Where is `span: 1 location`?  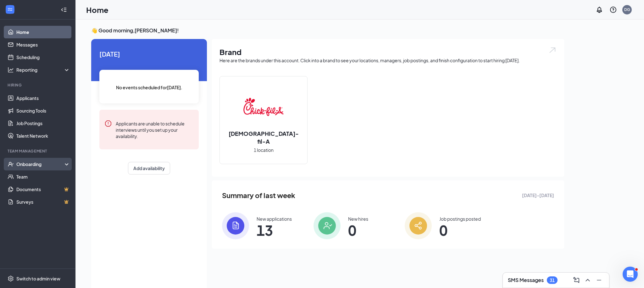
span: 1 location is located at coordinates (263, 150).